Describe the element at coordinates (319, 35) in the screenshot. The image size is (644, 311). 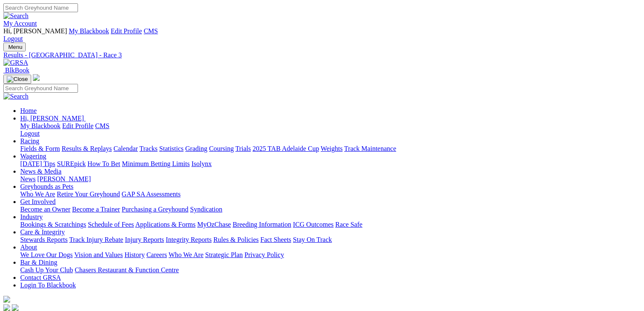
I see `div: My Account` at that location.